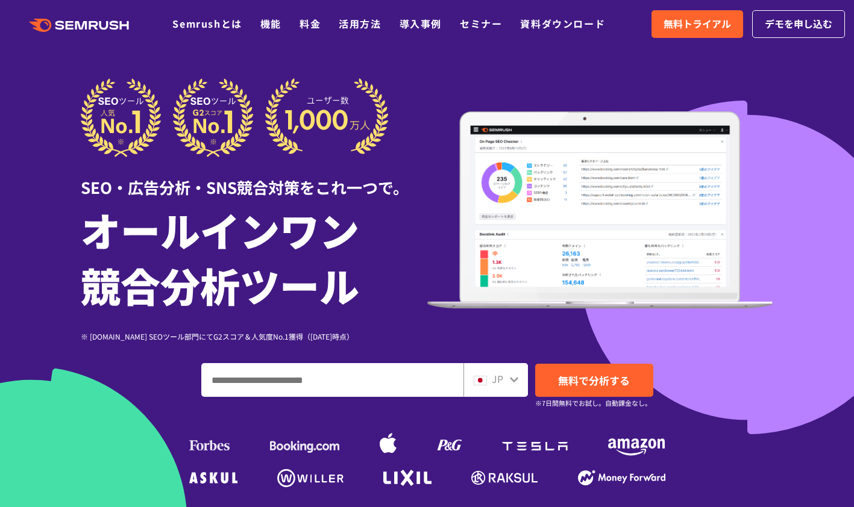 The width and height of the screenshot is (854, 507). What do you see at coordinates (594, 380) in the screenshot?
I see `a: 無料で分析する` at bounding box center [594, 380].